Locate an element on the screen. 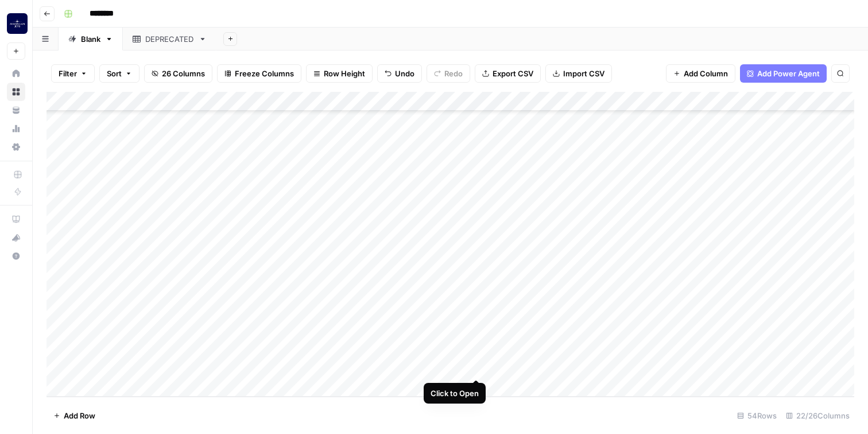  button: 26 Columns is located at coordinates (178, 74).